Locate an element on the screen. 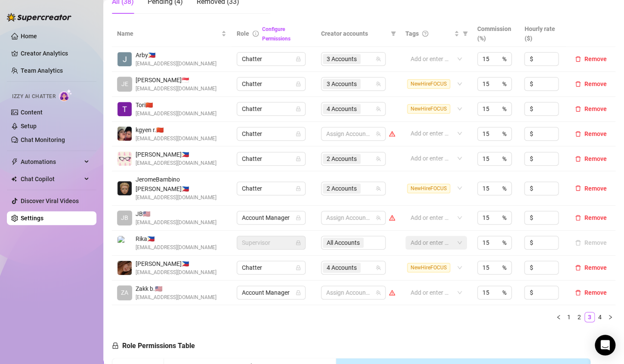 The width and height of the screenshot is (624, 364). span: Zakk b. 🇺🇸 is located at coordinates (176, 288).